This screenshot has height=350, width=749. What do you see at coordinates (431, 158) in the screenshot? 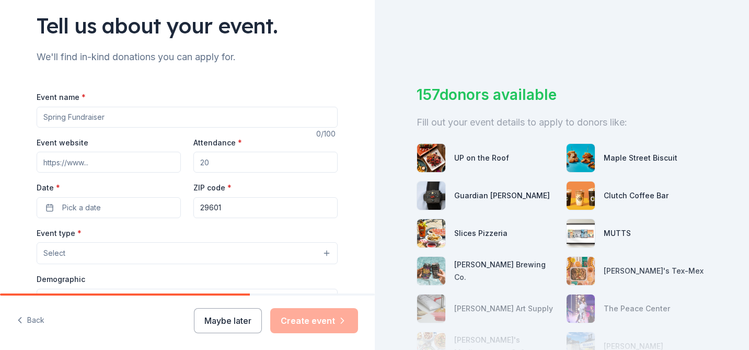
I see `img: photo for UP on the Roof` at bounding box center [431, 158].